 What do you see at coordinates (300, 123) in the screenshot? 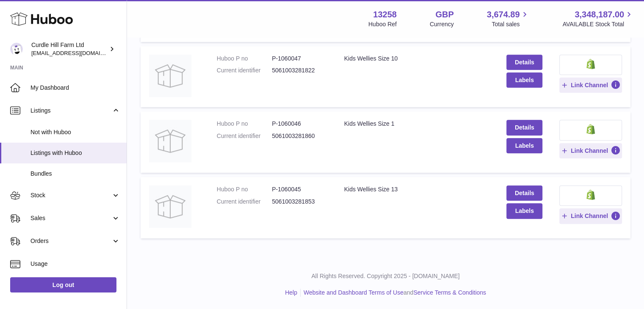
I see `dd: P-1060046` at bounding box center [300, 123].